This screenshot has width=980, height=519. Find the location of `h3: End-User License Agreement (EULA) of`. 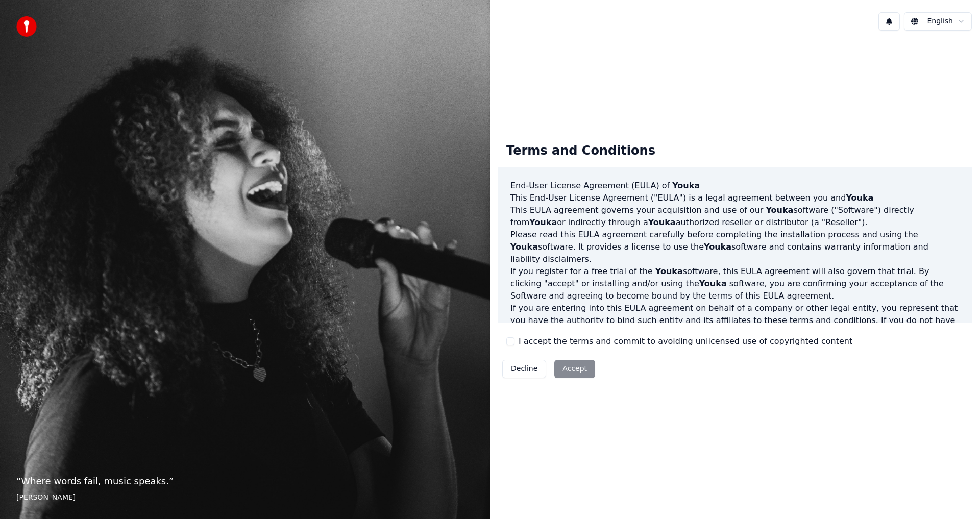

h3: End-User License Agreement (EULA) of is located at coordinates (735, 186).